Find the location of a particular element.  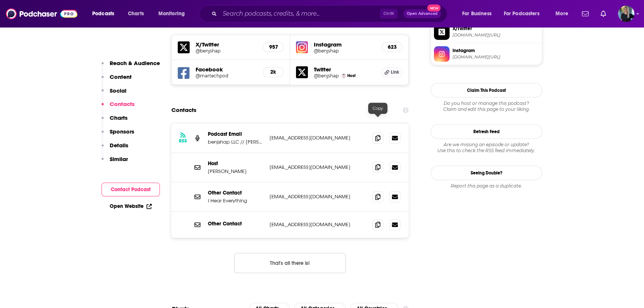

p: Podcast Email is located at coordinates (236, 134).